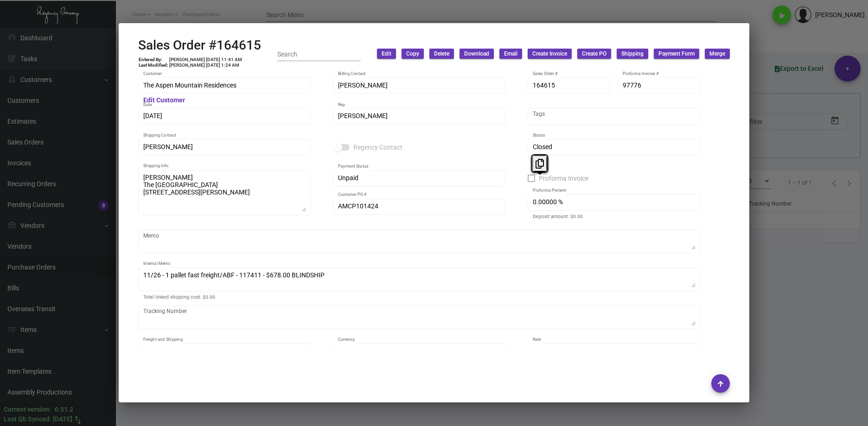  Describe the element at coordinates (413, 53) in the screenshot. I see `span: Copy` at that location.